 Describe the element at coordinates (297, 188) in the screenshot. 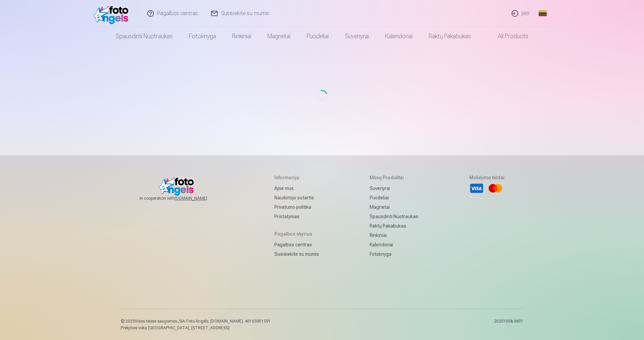

I see `a: Apie mus` at that location.